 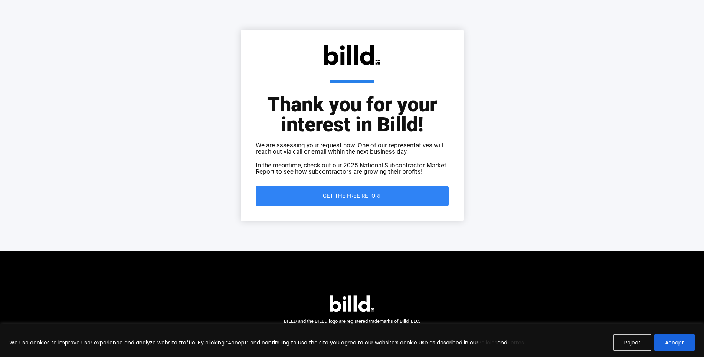 I want to click on a: Policies, so click(x=488, y=342).